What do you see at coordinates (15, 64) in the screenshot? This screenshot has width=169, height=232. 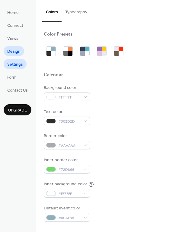 I see `a: Settings` at bounding box center [15, 64].